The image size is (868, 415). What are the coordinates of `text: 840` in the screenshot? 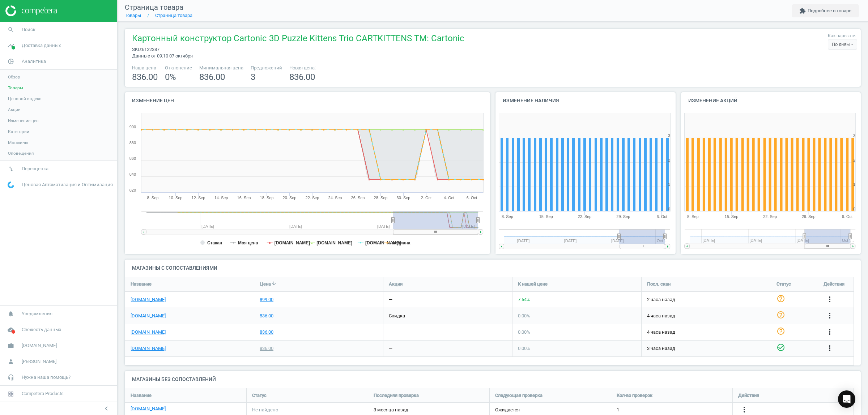 It's located at (133, 174).